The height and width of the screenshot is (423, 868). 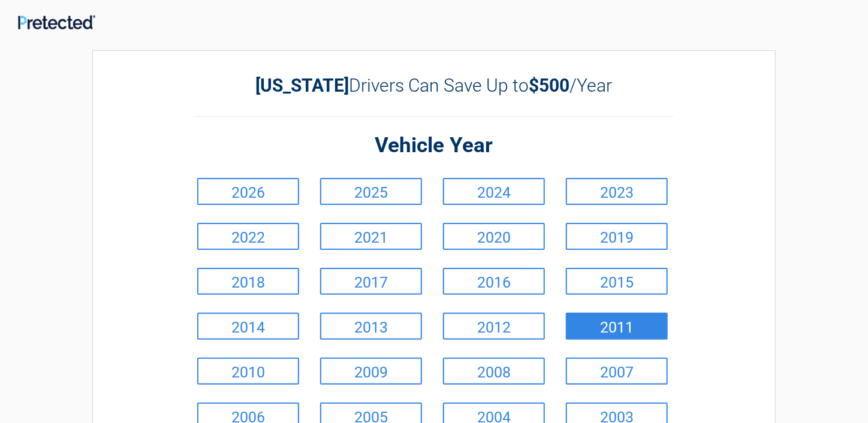 I want to click on a: 2023, so click(x=617, y=191).